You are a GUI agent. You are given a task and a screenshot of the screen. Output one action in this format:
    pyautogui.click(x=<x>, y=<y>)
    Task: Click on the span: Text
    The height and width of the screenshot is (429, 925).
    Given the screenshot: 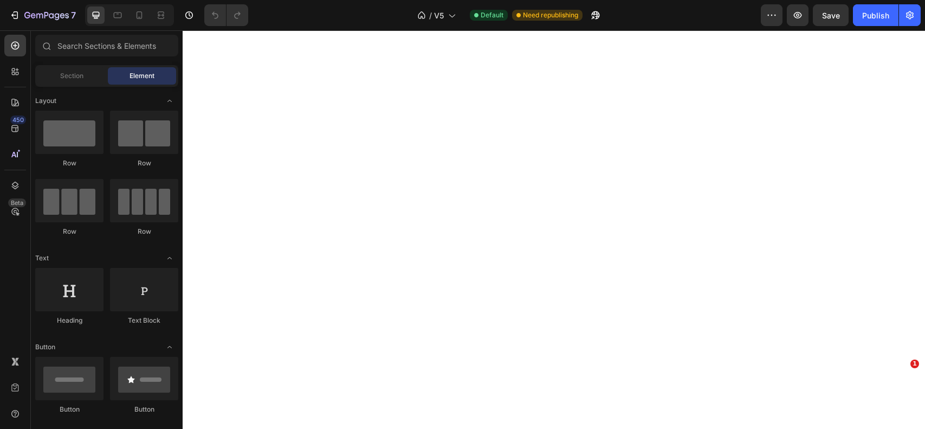 What is the action you would take?
    pyautogui.click(x=42, y=258)
    